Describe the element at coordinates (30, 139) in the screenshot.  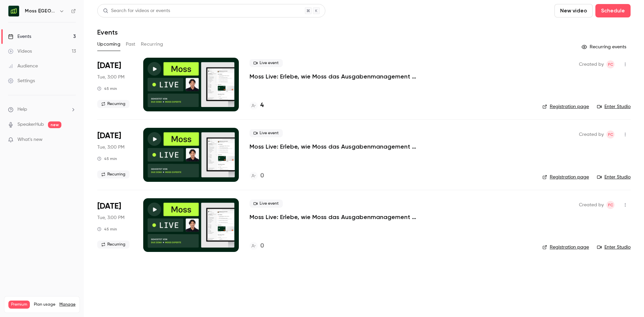
I see `span: What's new` at that location.